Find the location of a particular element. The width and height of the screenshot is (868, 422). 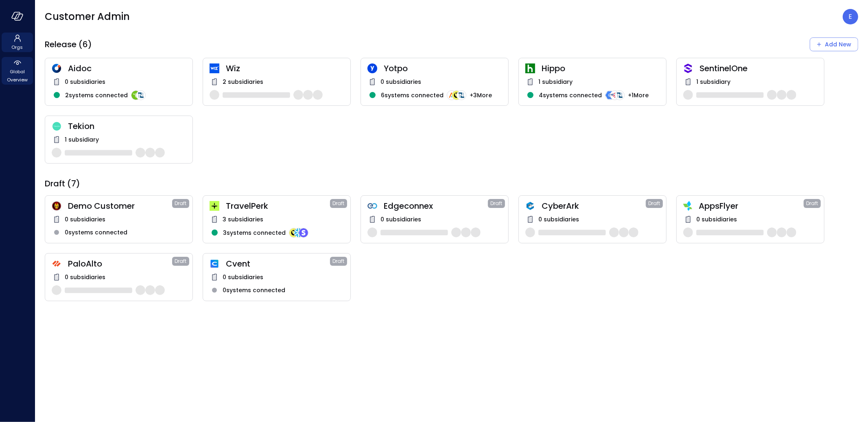

img: euz2wel6fvrjeyhjwgr9 is located at coordinates (214, 206).